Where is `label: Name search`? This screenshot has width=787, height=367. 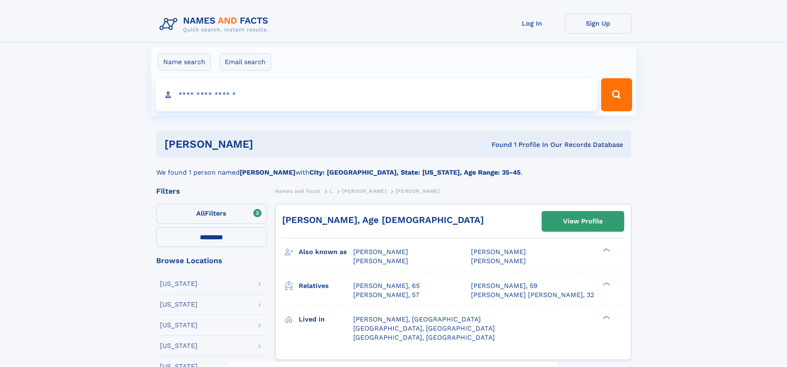
label: Name search is located at coordinates (184, 62).